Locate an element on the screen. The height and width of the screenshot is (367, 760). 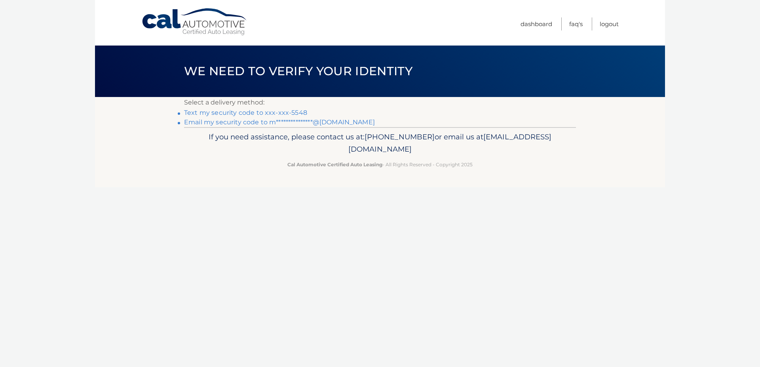
a: Text my security code to xxx-xxx-5548 is located at coordinates (245, 112).